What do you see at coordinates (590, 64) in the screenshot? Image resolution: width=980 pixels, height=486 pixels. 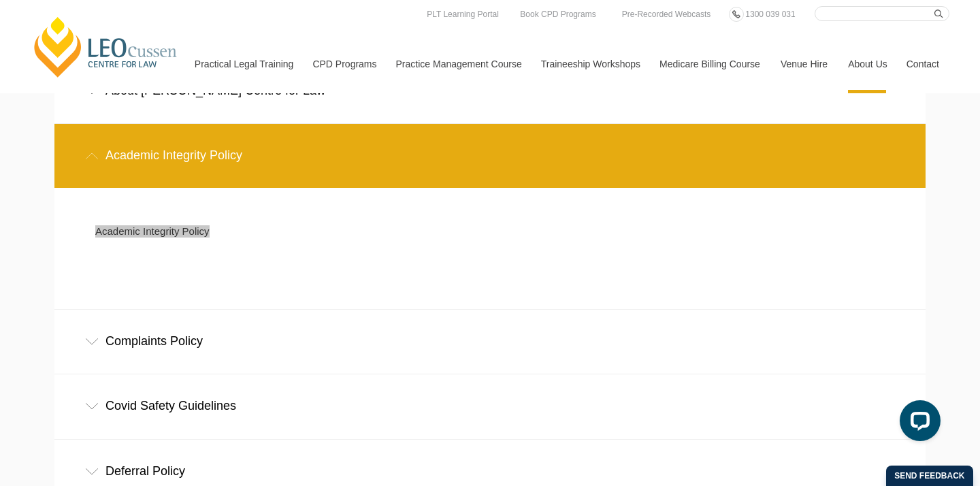 I see `a: Traineeship Workshops` at bounding box center [590, 64].